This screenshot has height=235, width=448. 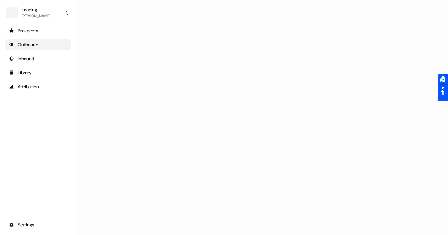 I want to click on a: Go to prospects, so click(x=38, y=31).